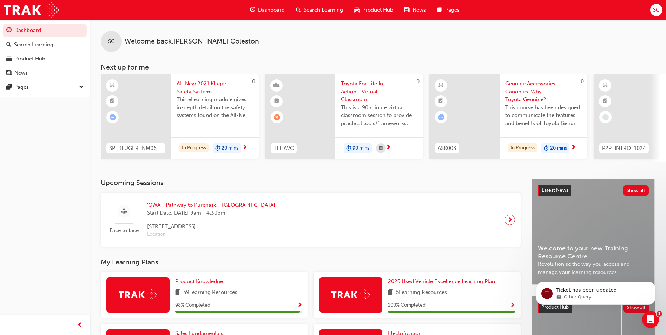 The image size is (666, 335). What do you see at coordinates (593, 190) in the screenshot?
I see `a: Latest NewsShow all` at bounding box center [593, 190].